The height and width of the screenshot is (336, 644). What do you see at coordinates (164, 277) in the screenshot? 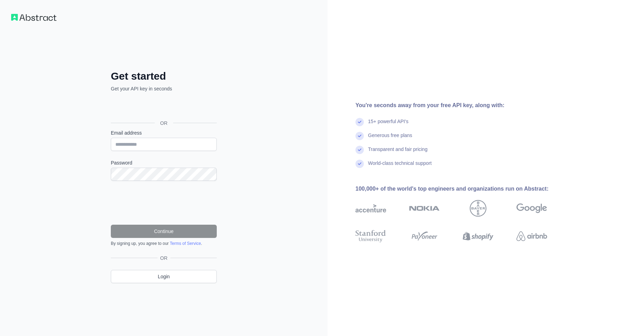
I see `a: Login` at bounding box center [164, 277].